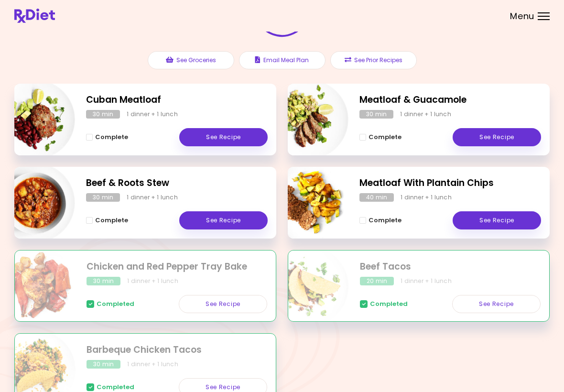 Image resolution: width=564 pixels, height=392 pixels. Describe the element at coordinates (177, 183) in the screenshot. I see `h2: Beef & Roots Stew` at that location.